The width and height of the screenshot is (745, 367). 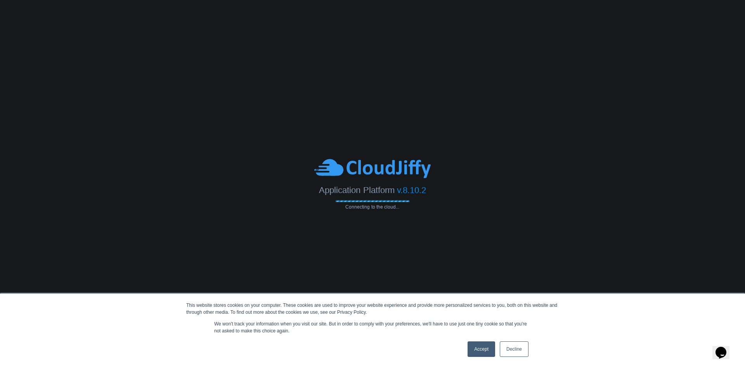 What do you see at coordinates (481, 349) in the screenshot?
I see `a: Accept` at bounding box center [481, 349].